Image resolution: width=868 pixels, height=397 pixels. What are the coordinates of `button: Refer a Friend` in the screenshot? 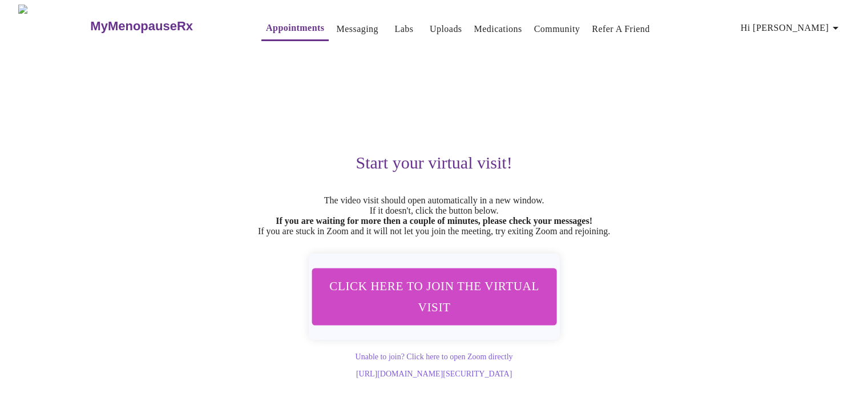 It's located at (621, 29).